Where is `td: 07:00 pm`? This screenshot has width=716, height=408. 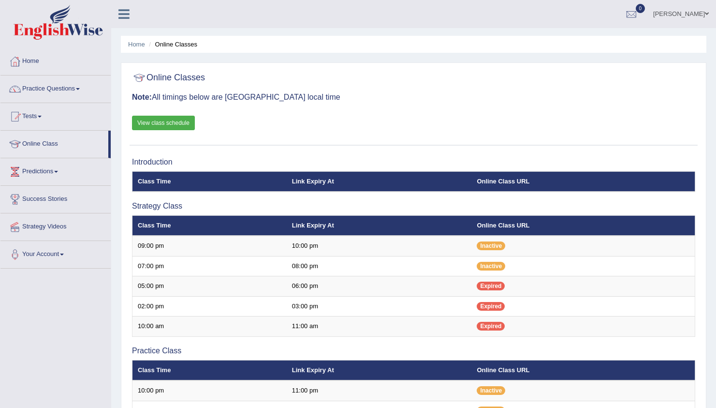 td: 07:00 pm is located at coordinates (209, 266).